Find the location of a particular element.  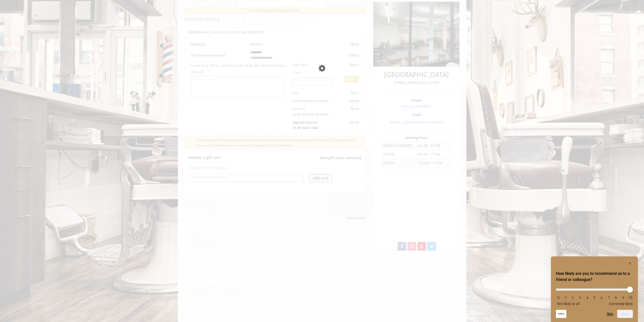

li: 5 is located at coordinates (594, 298).